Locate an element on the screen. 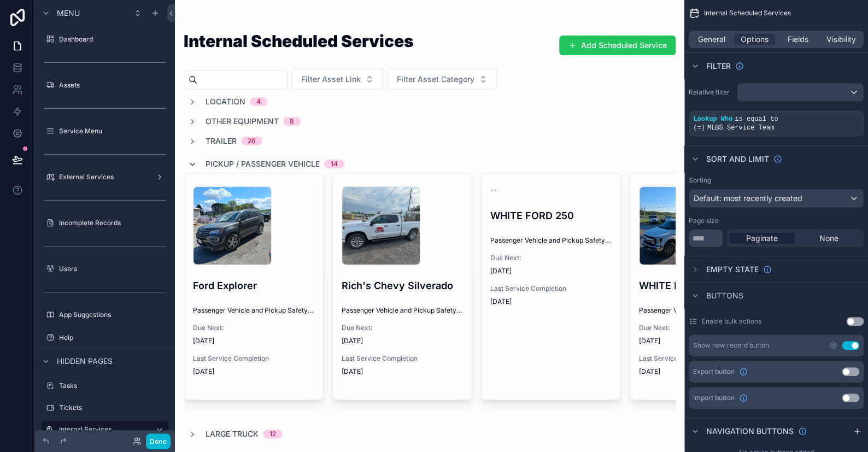 The height and width of the screenshot is (452, 868). span: Filter Asset Link is located at coordinates (331, 79).